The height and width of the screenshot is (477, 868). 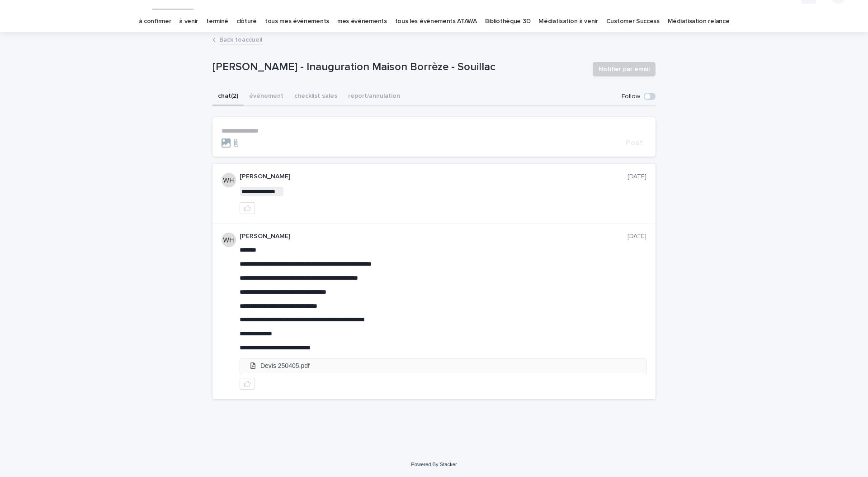 What do you see at coordinates (698, 21) in the screenshot?
I see `a: Médiatisation relance` at bounding box center [698, 21].